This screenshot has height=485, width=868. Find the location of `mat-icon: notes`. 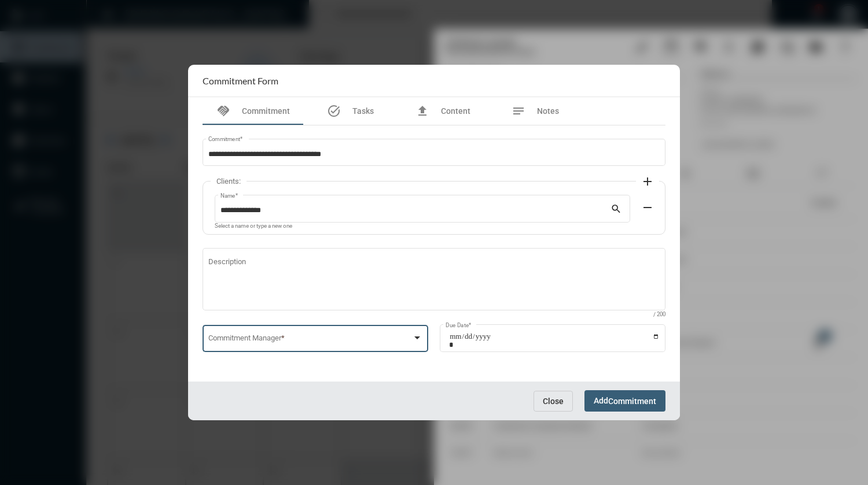

mat-icon: notes is located at coordinates (518, 111).